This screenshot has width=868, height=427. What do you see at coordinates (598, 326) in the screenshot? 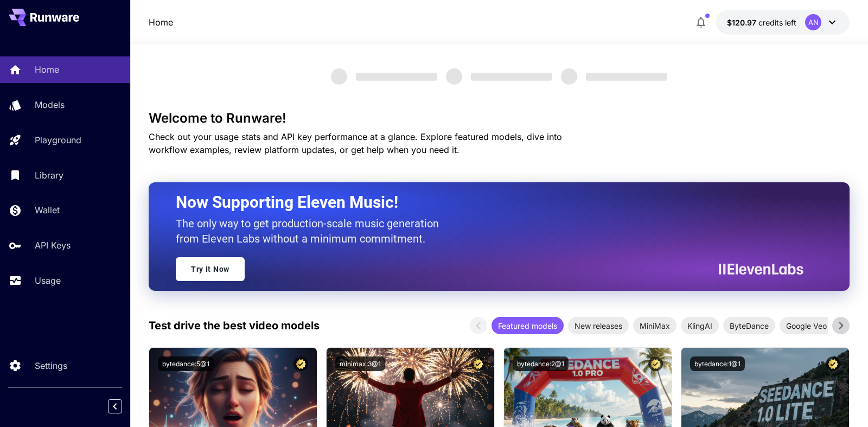
I see `span: New releases` at bounding box center [598, 326].